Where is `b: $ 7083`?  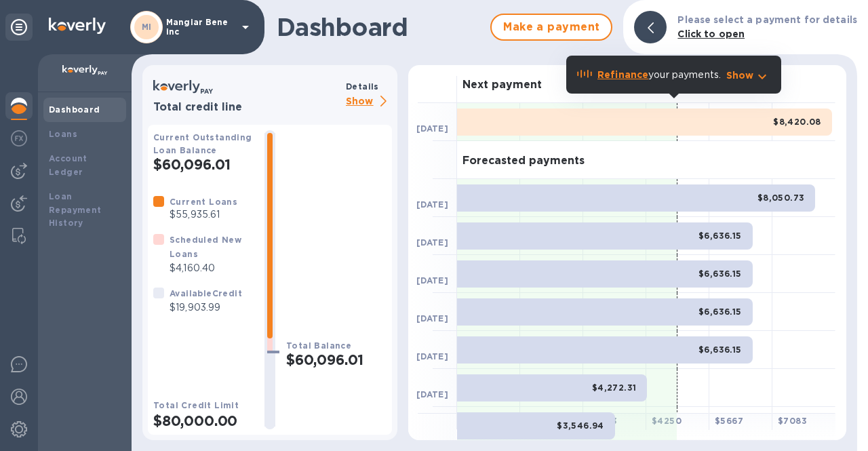 b: $ 7083 is located at coordinates (792, 421).